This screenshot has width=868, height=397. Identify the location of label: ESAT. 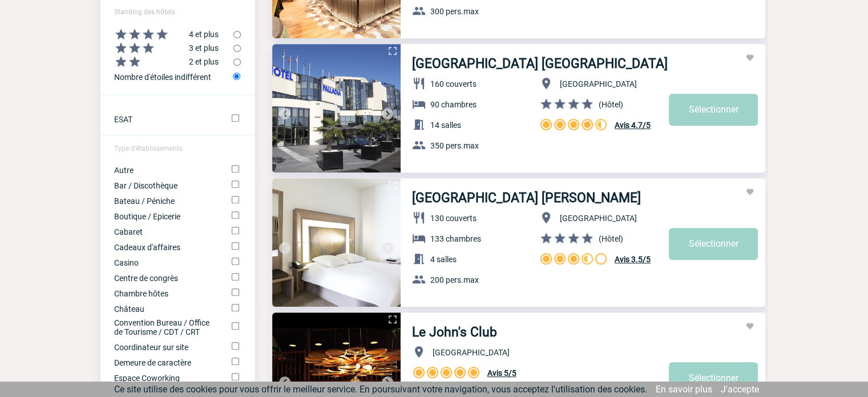
(165, 119).